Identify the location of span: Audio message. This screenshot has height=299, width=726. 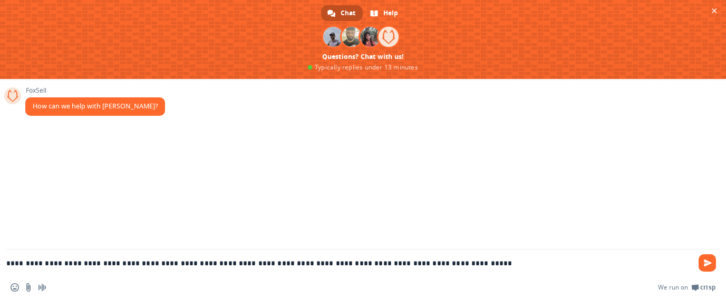
(42, 288).